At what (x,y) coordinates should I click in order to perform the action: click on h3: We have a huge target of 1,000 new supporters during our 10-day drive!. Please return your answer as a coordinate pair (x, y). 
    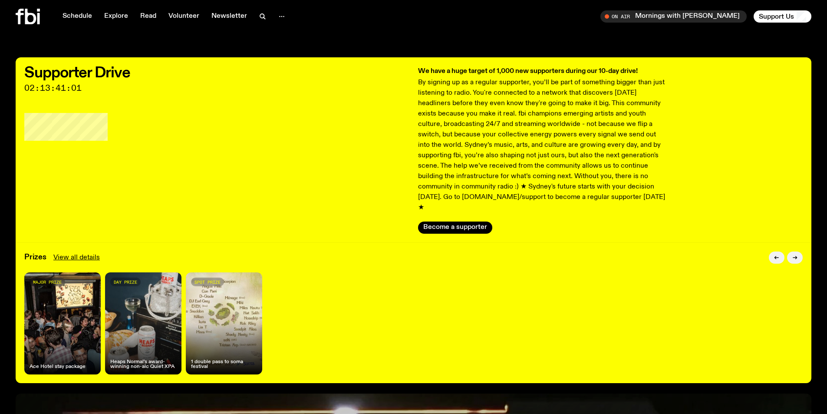
    Looking at the image, I should click on (543, 71).